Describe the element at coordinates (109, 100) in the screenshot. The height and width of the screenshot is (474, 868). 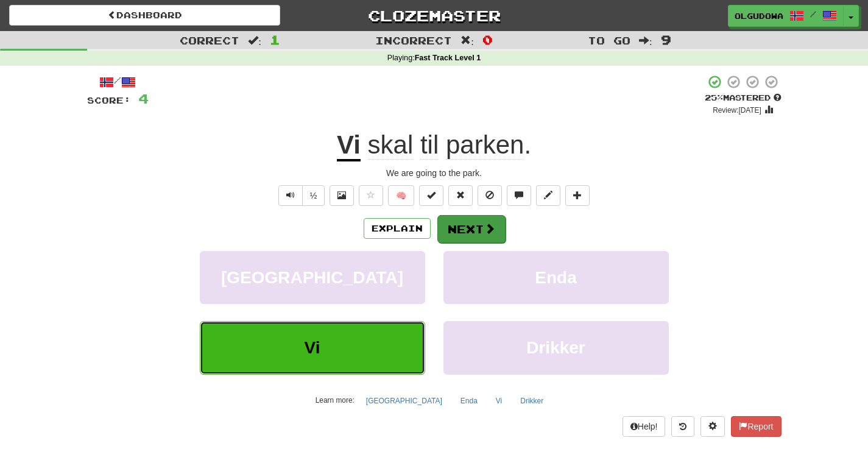
I see `span: Score:` at that location.